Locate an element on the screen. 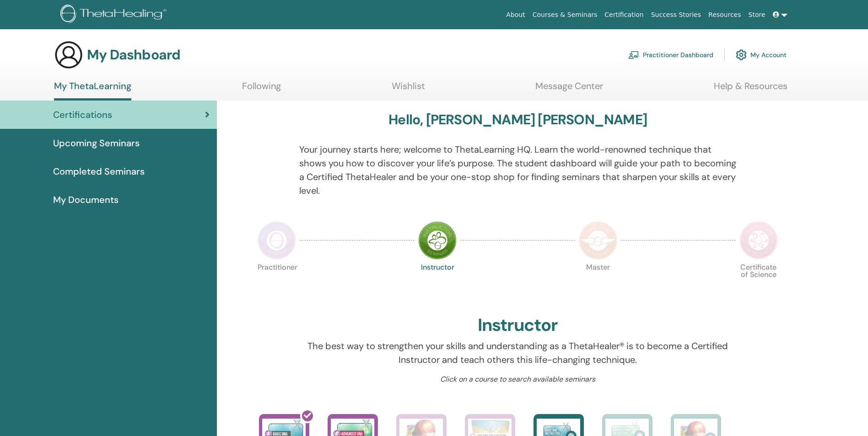 This screenshot has height=436, width=868. p: Your journey starts here; welcome to ThetaLearning HQ. Learn the world-renowned technique that sh... is located at coordinates (518, 170).